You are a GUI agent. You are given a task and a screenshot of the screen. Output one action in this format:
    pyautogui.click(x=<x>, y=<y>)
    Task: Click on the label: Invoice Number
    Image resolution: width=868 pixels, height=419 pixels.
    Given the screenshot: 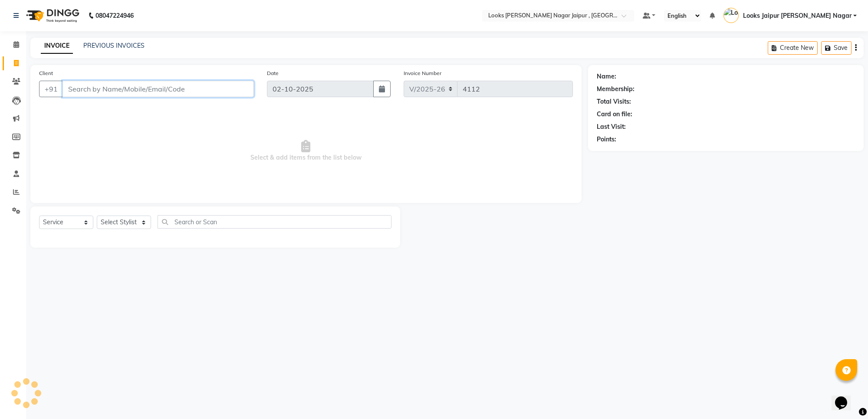 What is the action you would take?
    pyautogui.click(x=423, y=73)
    